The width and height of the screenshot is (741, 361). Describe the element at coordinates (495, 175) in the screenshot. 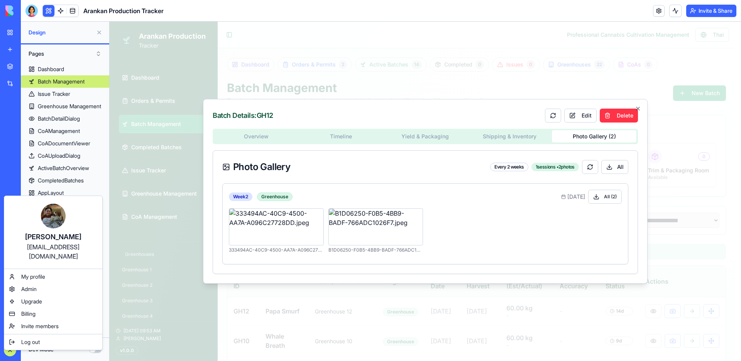

I see `button: All (2)` at that location.